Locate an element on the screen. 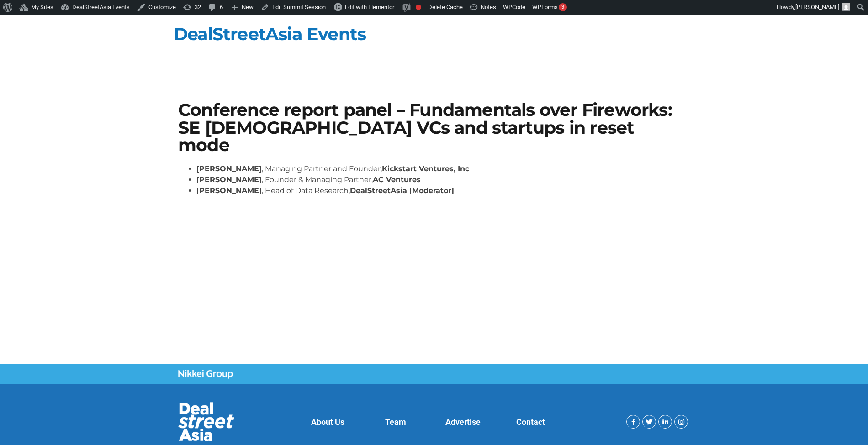 The width and height of the screenshot is (868, 445). li: , Head of Data Research, is located at coordinates (443, 191).